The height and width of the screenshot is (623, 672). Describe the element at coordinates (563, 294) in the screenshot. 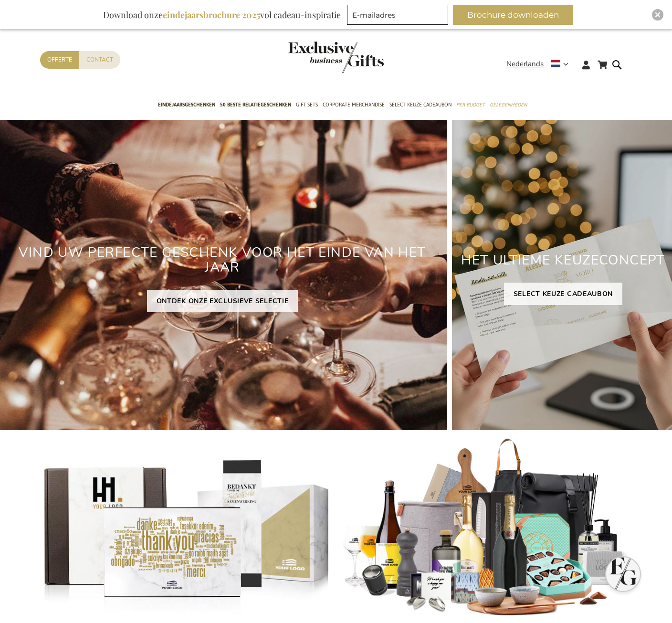

I see `a: SELECT KEUZE CADEAUBON` at that location.